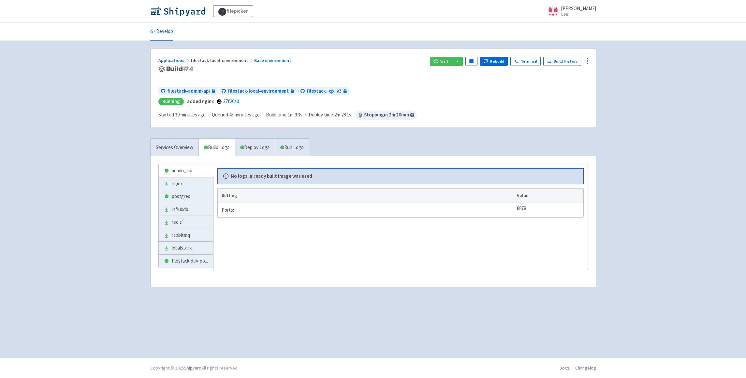 The image size is (746, 378). I want to click on a: admin_api, so click(186, 170).